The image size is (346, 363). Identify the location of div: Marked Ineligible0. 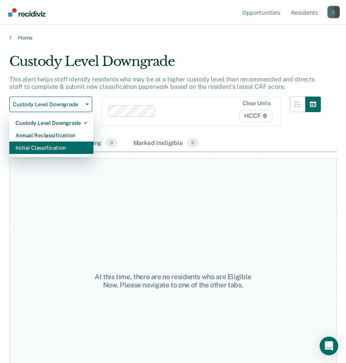
(166, 143).